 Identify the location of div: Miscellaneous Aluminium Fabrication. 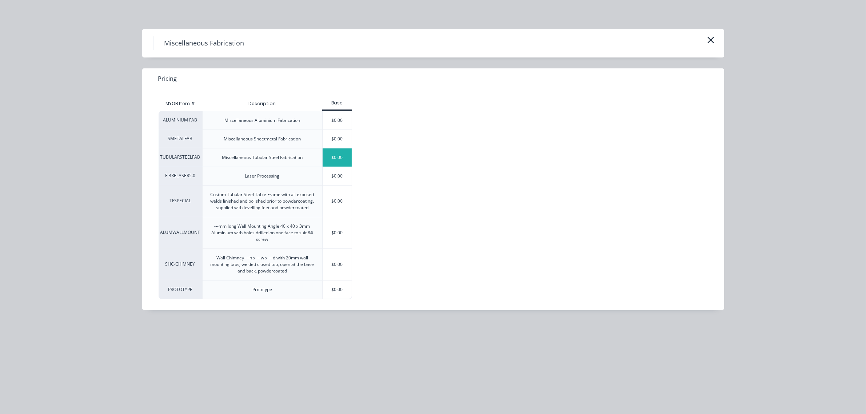
(262, 120).